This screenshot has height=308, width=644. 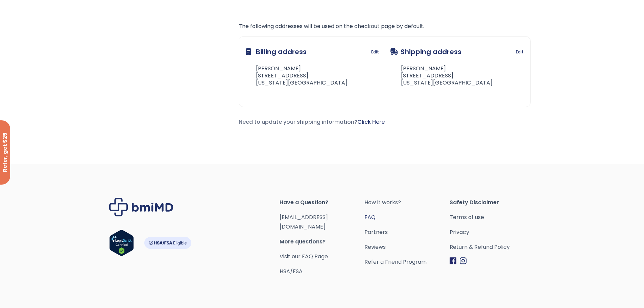 I want to click on a: HSA/FSA, so click(x=291, y=271).